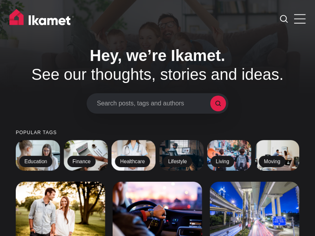  Describe the element at coordinates (157, 133) in the screenshot. I see `small: Popular tags` at that location.